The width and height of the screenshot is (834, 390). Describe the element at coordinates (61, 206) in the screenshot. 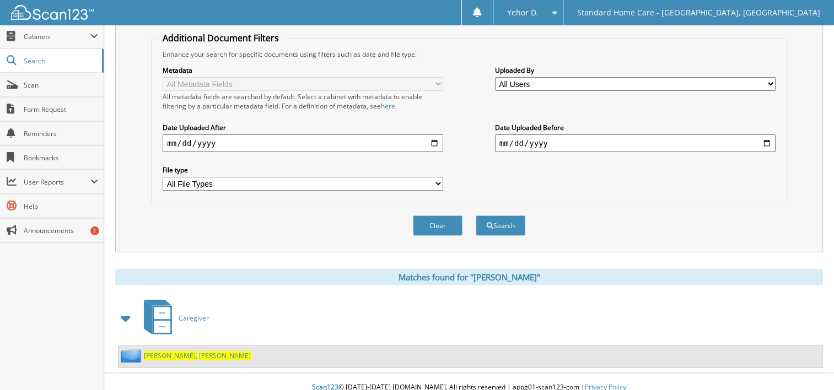

I see `span: Help` at that location.